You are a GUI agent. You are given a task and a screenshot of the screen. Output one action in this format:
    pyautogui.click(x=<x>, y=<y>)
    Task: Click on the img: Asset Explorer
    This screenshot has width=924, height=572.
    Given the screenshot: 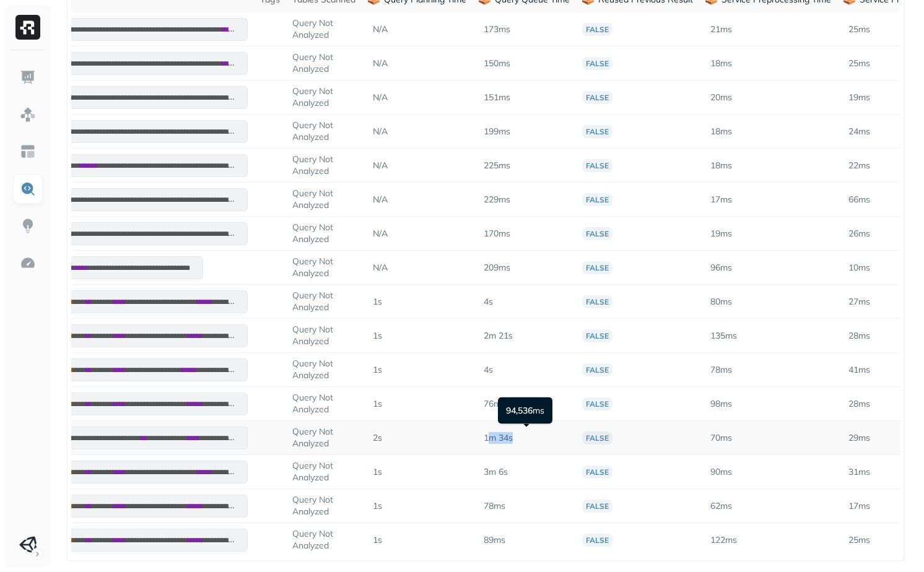 What is the action you would take?
    pyautogui.click(x=28, y=152)
    